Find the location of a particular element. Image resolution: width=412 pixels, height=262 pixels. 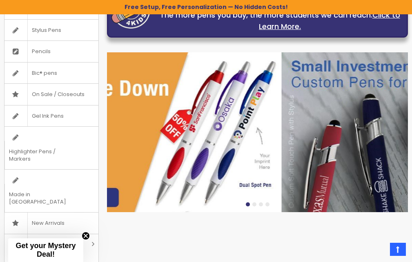

a: Highlighter Pens / Markers is located at coordinates (51, 148).